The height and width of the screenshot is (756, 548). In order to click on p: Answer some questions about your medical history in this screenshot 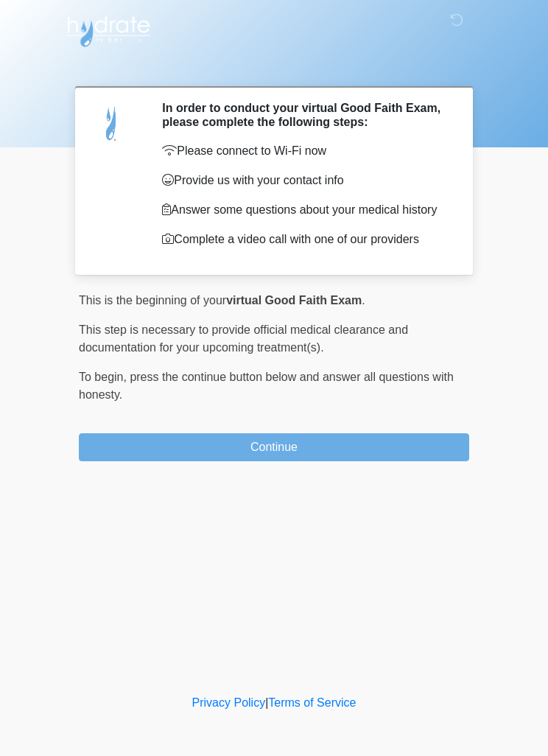, I will do `click(305, 210)`.